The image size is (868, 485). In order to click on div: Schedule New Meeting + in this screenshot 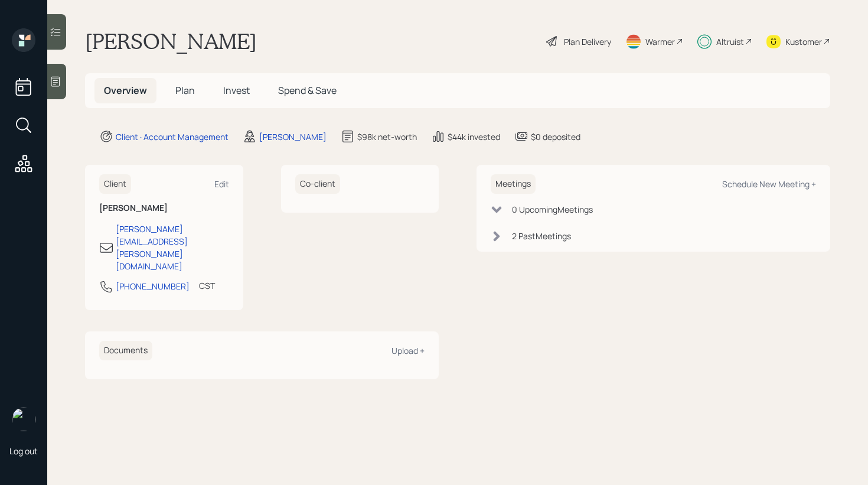, I will do `click(769, 184)`.